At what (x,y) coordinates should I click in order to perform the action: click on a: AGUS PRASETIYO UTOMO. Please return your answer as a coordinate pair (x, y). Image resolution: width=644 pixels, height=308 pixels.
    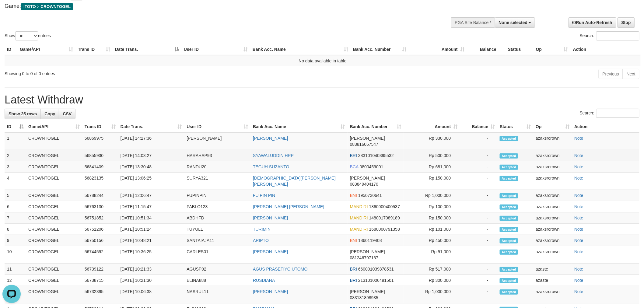
    Looking at the image, I should click on (280, 269).